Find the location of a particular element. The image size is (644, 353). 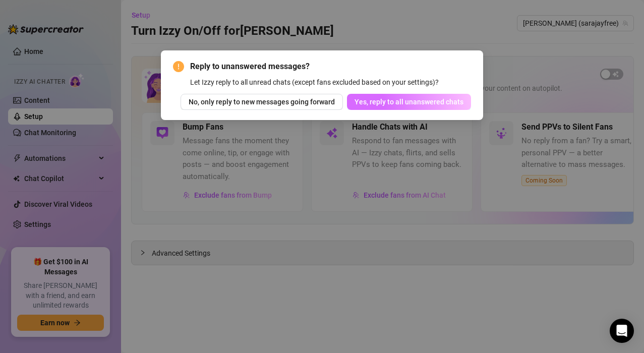

span: Reply to unanswered messages? is located at coordinates (330, 66).